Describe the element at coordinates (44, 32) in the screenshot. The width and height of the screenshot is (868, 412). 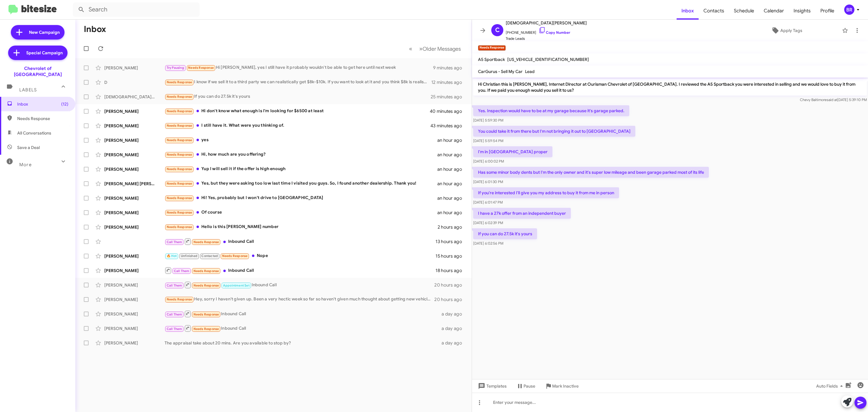
I see `span: New Campaign` at that location.